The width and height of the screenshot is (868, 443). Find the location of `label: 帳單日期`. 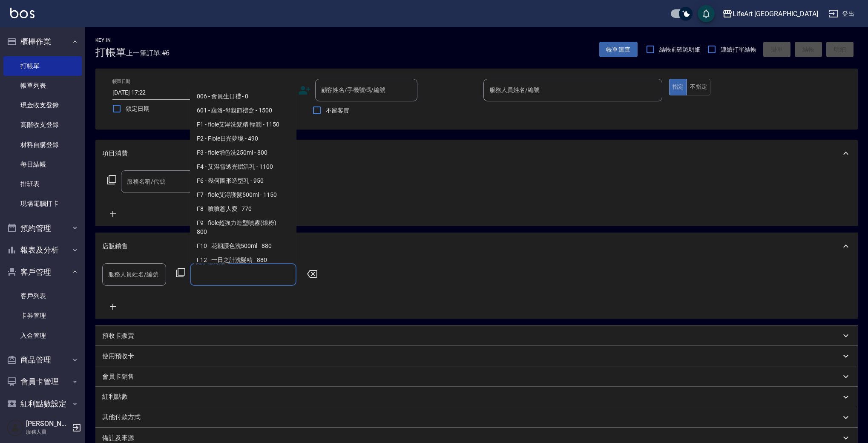

label: 帳單日期 is located at coordinates (122, 81).